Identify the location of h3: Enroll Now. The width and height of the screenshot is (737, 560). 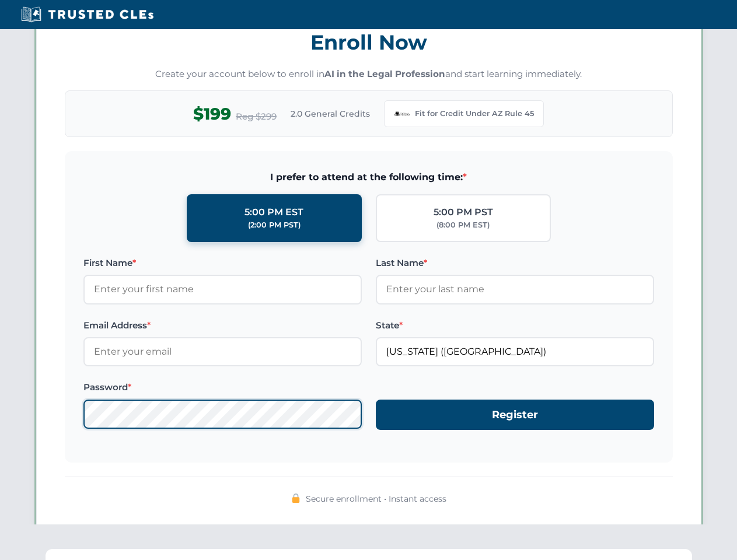
(369, 42).